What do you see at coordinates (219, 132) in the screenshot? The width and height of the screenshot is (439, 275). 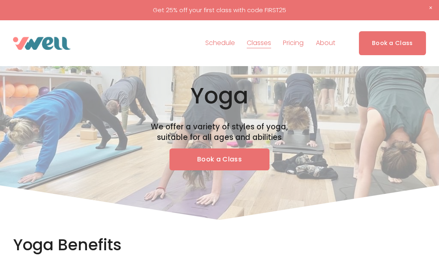 I see `h4: We offer a variety of styles of yoga, suitable for all ages and abilities` at bounding box center [219, 132].